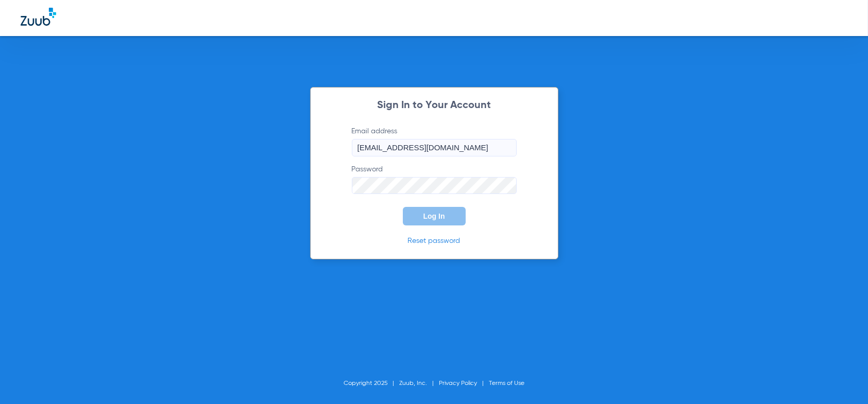 This screenshot has width=868, height=404. I want to click on span: Log In, so click(434, 216).